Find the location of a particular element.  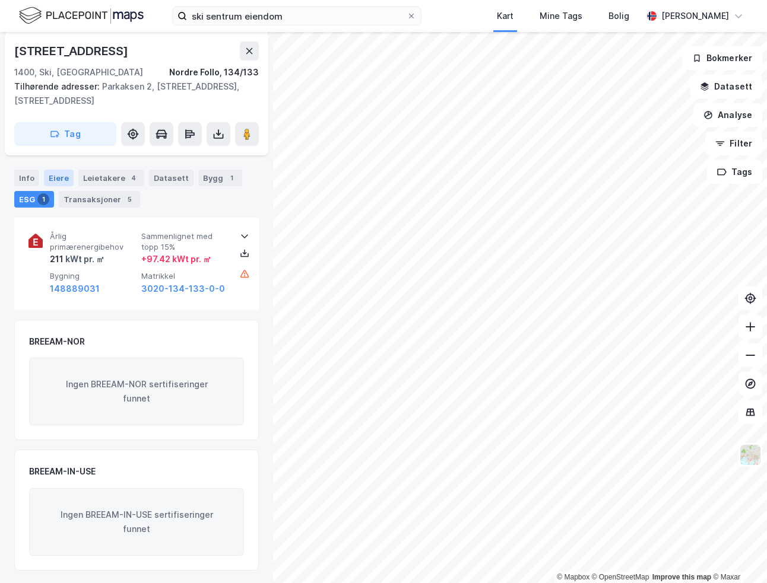

div: 4 is located at coordinates (134, 178).